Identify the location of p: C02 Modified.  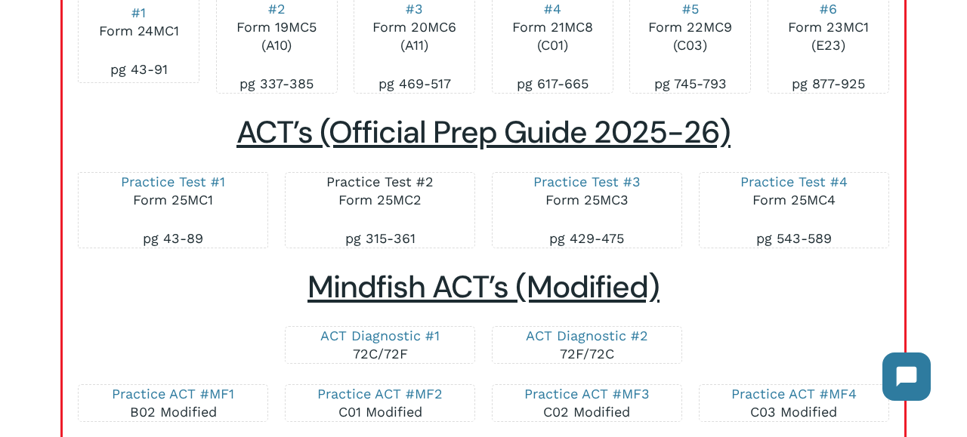
(587, 403).